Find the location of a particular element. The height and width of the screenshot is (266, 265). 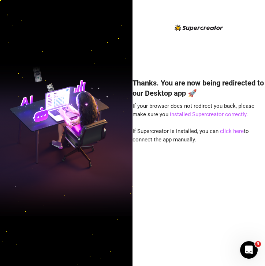

img: logo-BBDzfeDw.svg is located at coordinates (199, 28).